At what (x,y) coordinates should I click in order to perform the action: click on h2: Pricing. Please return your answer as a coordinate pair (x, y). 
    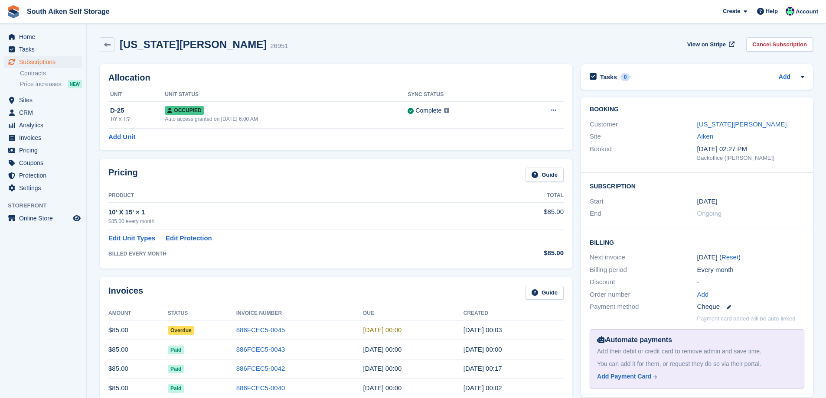
    Looking at the image, I should click on (123, 175).